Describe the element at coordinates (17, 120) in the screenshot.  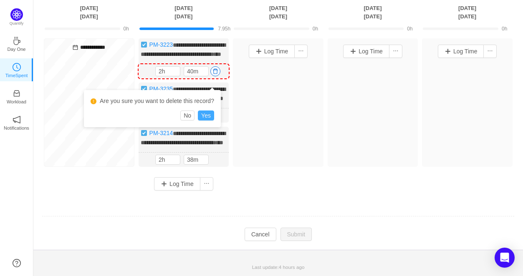
I see `i: icon: notification` at that location.